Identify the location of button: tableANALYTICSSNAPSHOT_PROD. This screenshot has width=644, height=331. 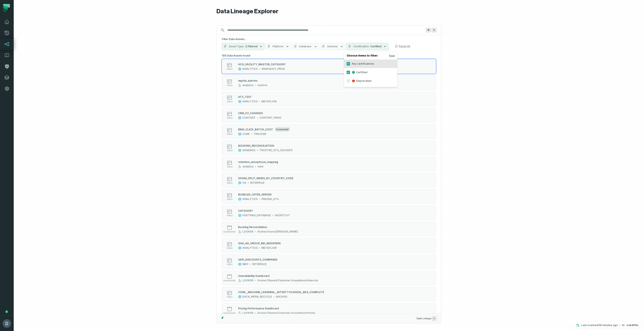
(329, 67).